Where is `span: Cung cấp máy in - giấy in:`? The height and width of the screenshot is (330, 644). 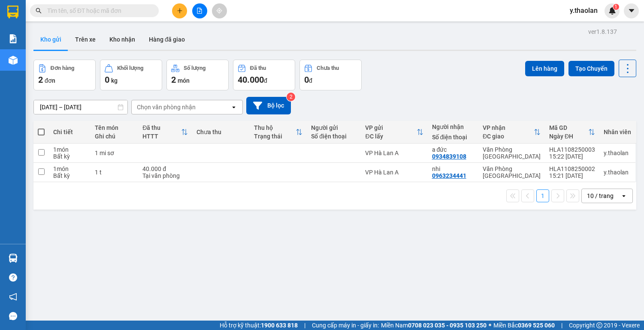
span: Cung cấp máy in - giấy in: is located at coordinates (346, 326).